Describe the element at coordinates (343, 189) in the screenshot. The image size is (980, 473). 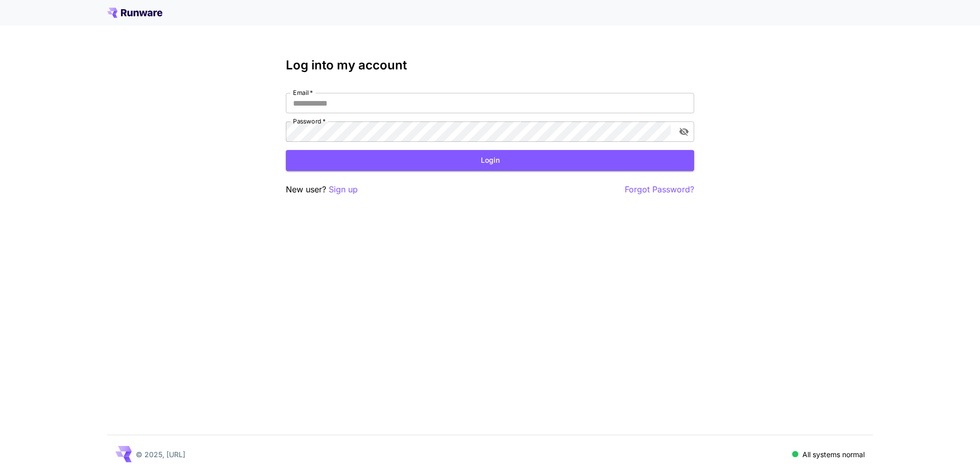
I see `p: Sign up` at that location.